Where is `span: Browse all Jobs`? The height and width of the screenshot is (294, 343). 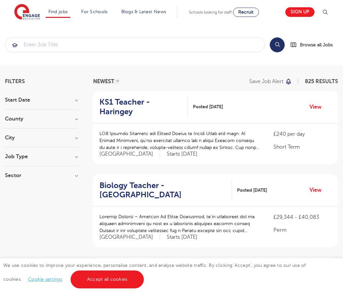
span: Browse all Jobs is located at coordinates (316, 45).